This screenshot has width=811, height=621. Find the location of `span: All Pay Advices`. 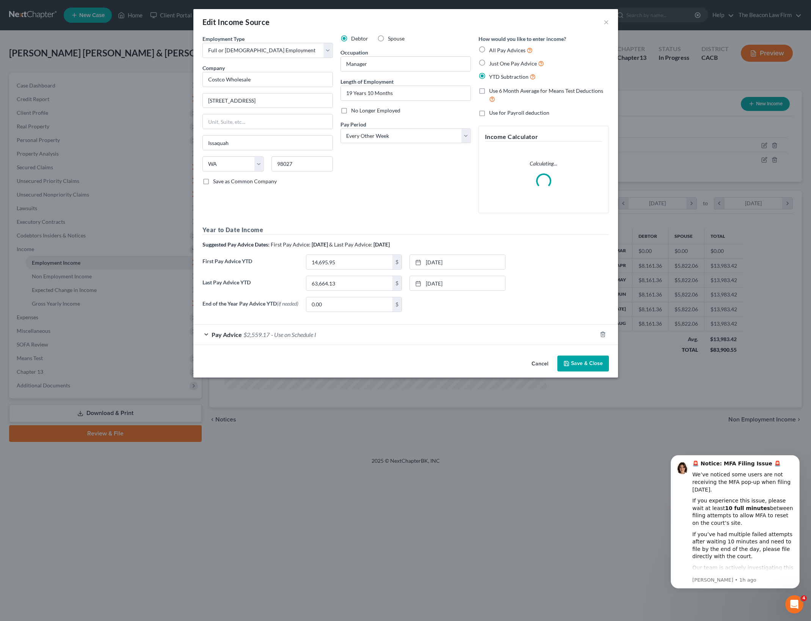

span: All Pay Advices is located at coordinates (507, 50).